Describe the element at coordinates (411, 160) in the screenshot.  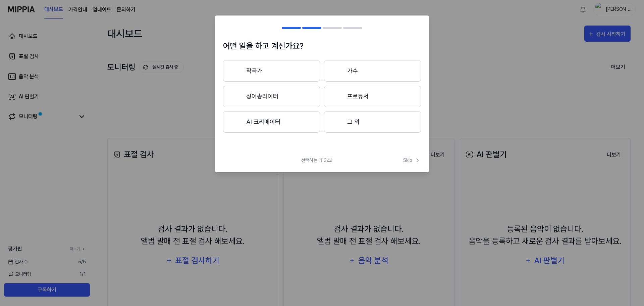
I see `button: Skip` at that location.